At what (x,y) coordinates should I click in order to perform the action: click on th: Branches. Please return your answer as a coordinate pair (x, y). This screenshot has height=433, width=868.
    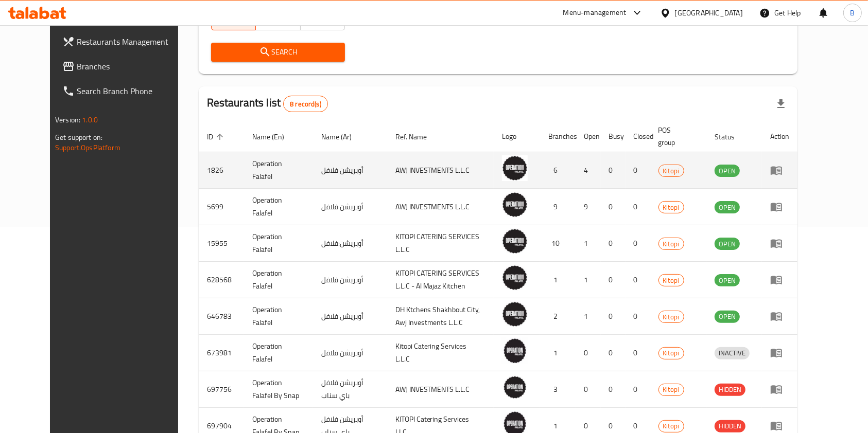
    Looking at the image, I should click on (558, 136).